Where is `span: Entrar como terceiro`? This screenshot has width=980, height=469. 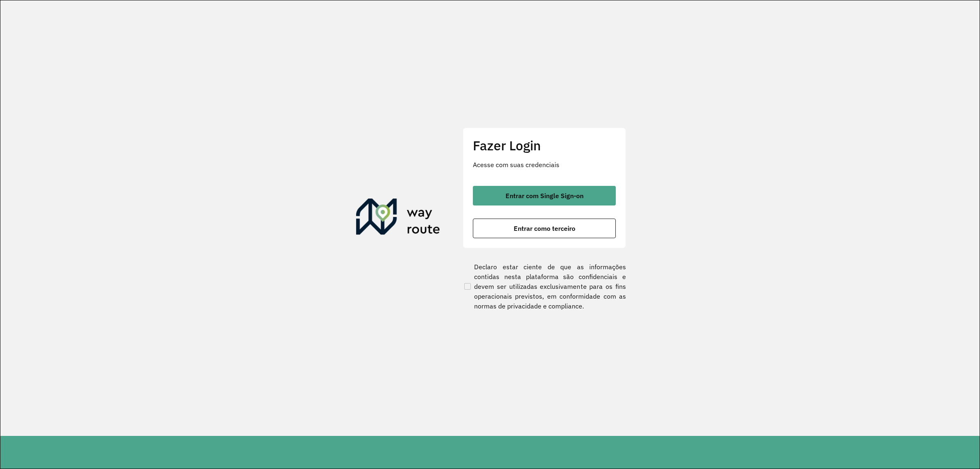
span: Entrar como terceiro is located at coordinates (544, 228).